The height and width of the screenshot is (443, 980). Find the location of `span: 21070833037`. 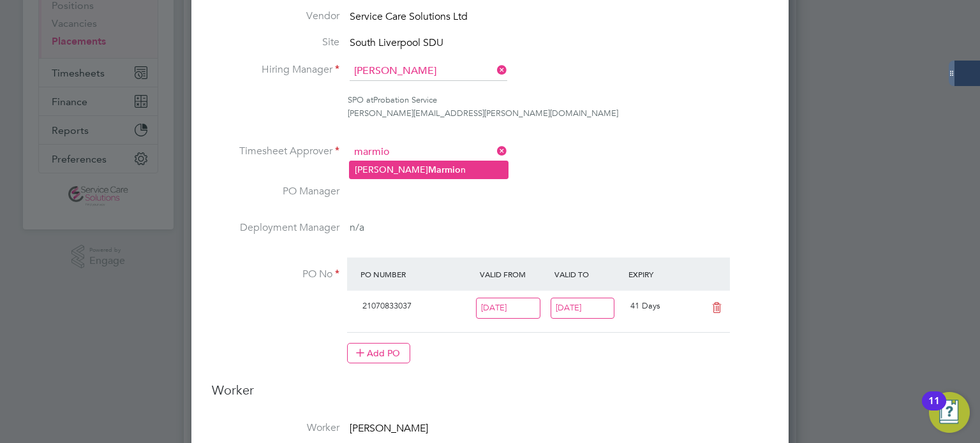

span: 21070833037 is located at coordinates (386, 305).